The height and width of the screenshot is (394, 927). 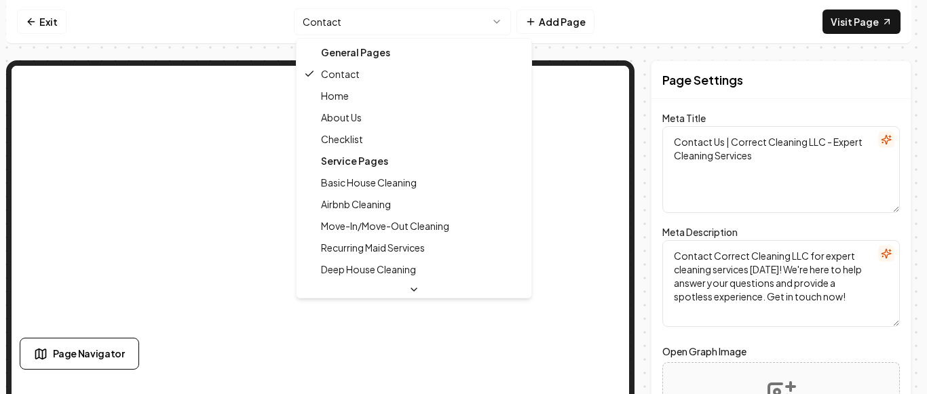 I want to click on span: Checklist, so click(x=342, y=139).